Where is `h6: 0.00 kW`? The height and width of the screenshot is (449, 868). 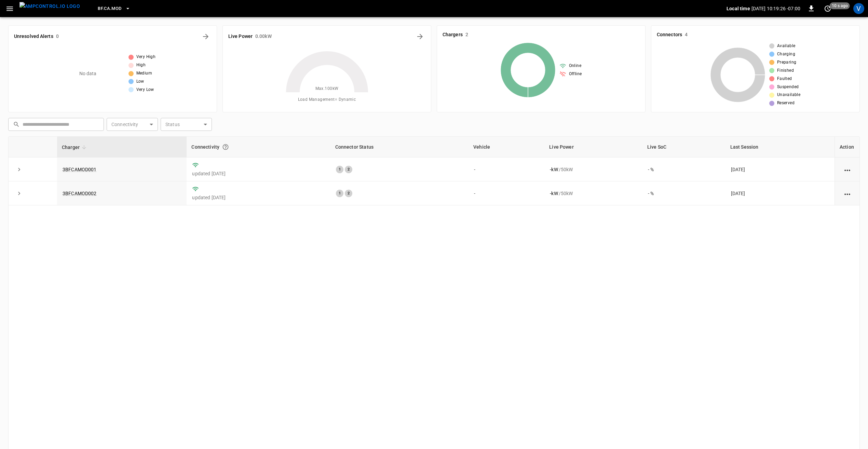
h6: 0.00 kW is located at coordinates (264, 36).